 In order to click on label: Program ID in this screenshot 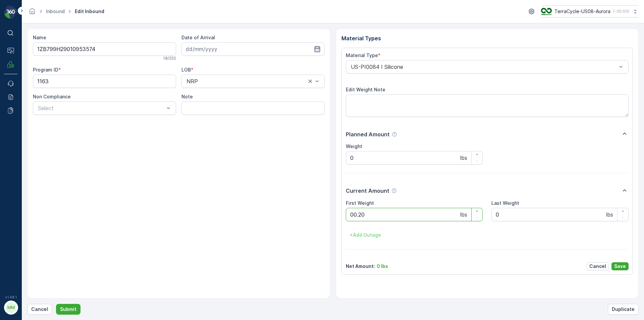, I will do `click(46, 69)`.